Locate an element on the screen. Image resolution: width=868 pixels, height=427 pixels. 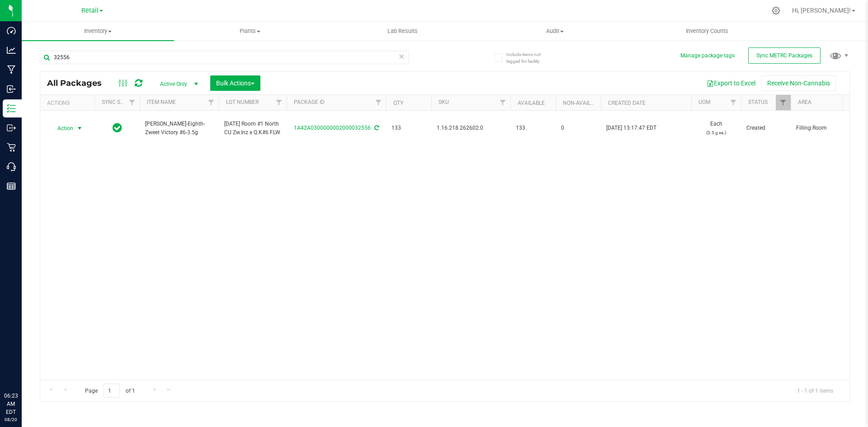
span: Include items not tagged for facility is located at coordinates (529, 58).